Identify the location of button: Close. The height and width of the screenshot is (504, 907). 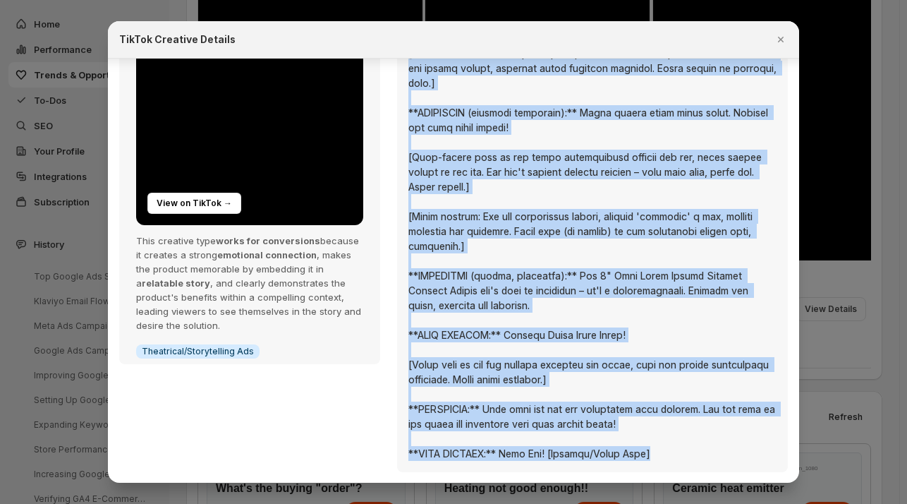
(781, 39).